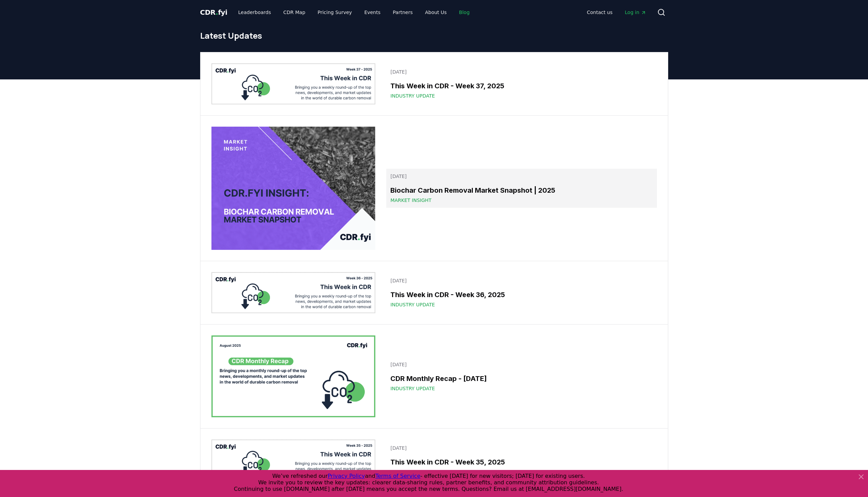 The width and height of the screenshot is (868, 497). What do you see at coordinates (373, 12) in the screenshot?
I see `a: Events` at bounding box center [373, 12].